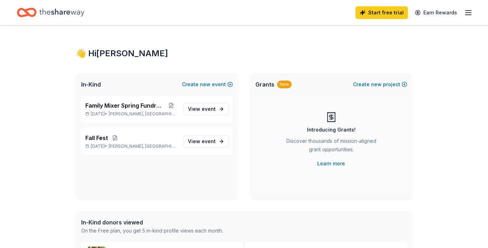 Image resolution: width=488 pixels, height=248 pixels. Describe the element at coordinates (332, 147) in the screenshot. I see `div: Discover thousands of mission-aligned grant opportunities.` at that location.